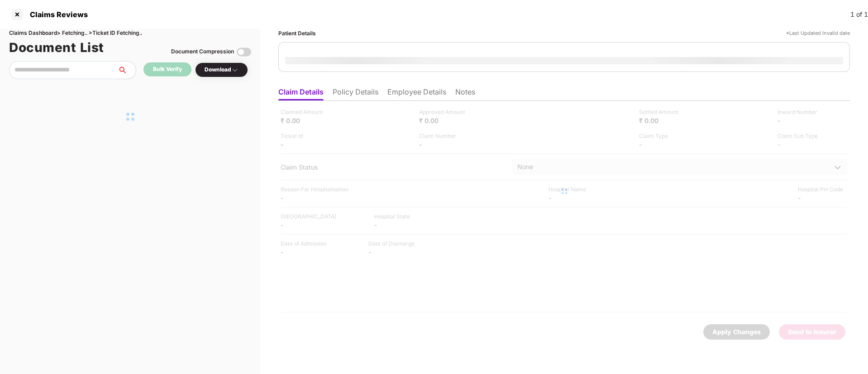 This screenshot has height=374, width=868. I want to click on li: Policy Details, so click(355, 94).